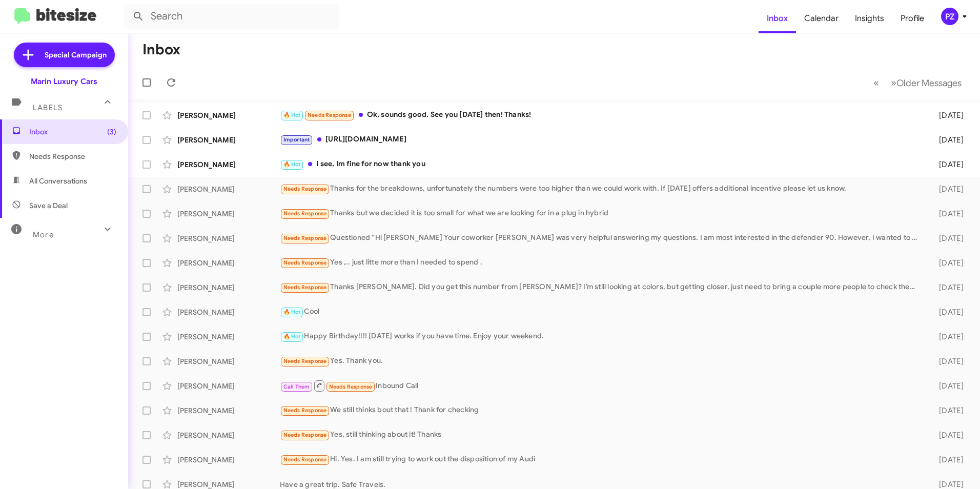 The width and height of the screenshot is (980, 489). I want to click on a: Inbox, so click(777, 19).